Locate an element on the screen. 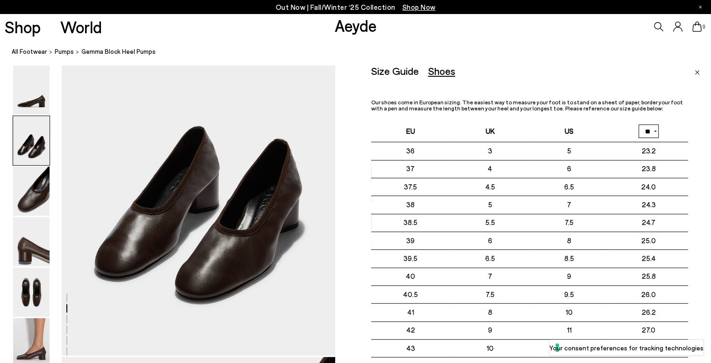 This screenshot has width=711, height=363. td: 4.5 is located at coordinates (490, 187).